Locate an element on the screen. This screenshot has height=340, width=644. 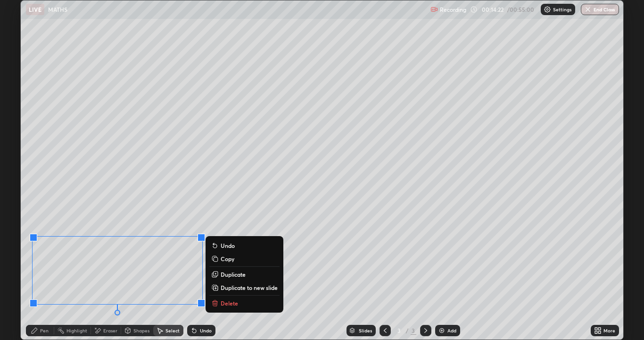
button: End Class is located at coordinates (600, 9).